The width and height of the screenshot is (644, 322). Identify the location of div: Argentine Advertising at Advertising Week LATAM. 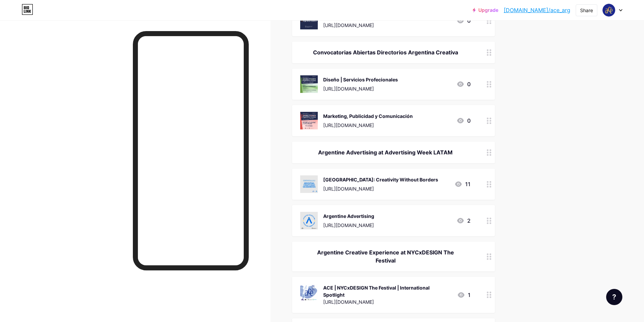
(385, 152).